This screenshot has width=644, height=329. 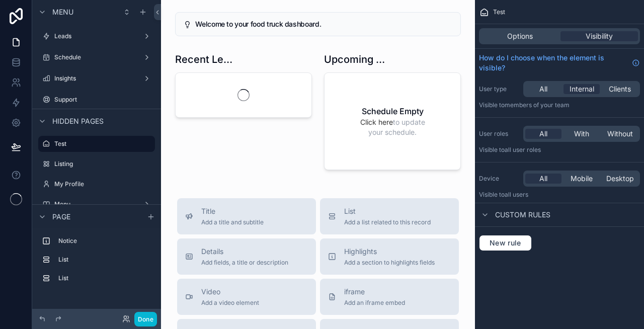 What do you see at coordinates (499, 134) in the screenshot?
I see `label: User roles` at bounding box center [499, 134].